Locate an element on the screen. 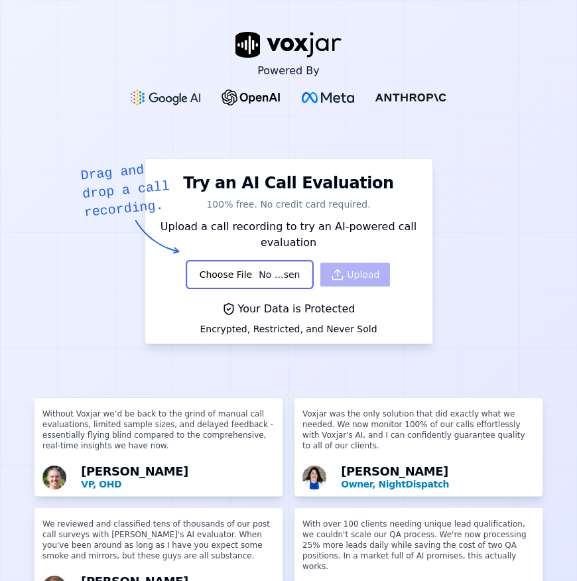  img: Google gemini Logo is located at coordinates (166, 97).